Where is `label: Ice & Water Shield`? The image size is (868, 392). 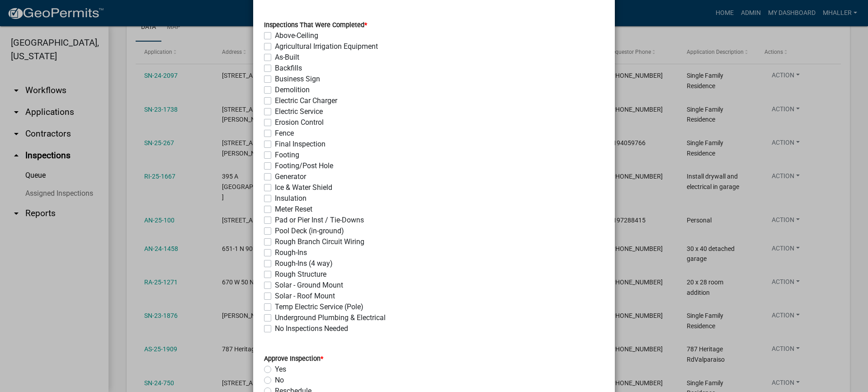 label: Ice & Water Shield is located at coordinates (303, 188).